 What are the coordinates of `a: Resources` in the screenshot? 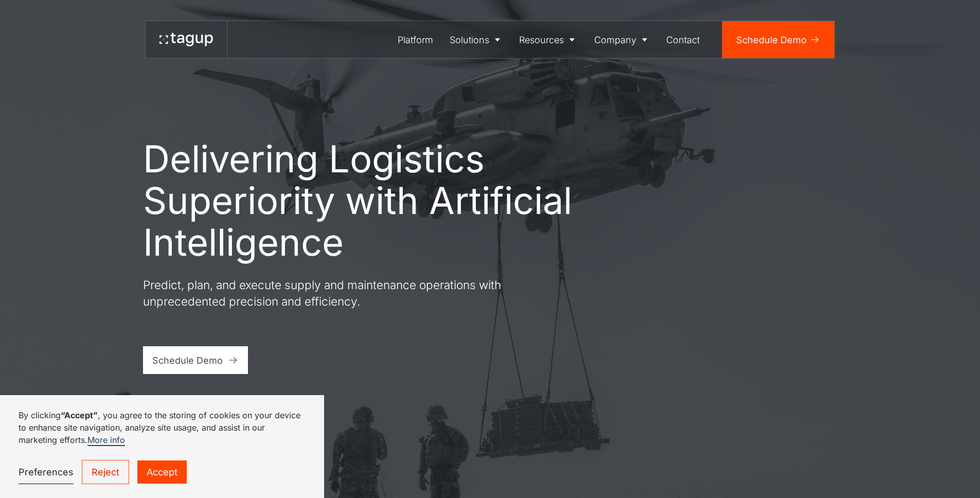 It's located at (549, 40).